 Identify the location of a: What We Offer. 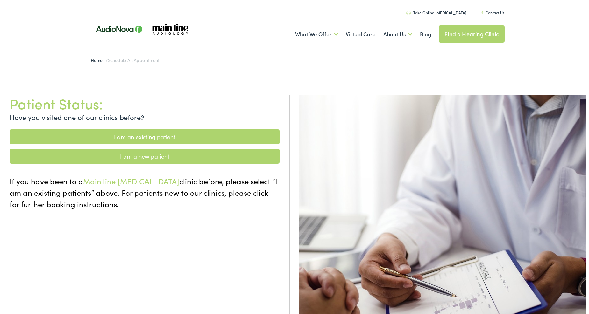
(316, 34).